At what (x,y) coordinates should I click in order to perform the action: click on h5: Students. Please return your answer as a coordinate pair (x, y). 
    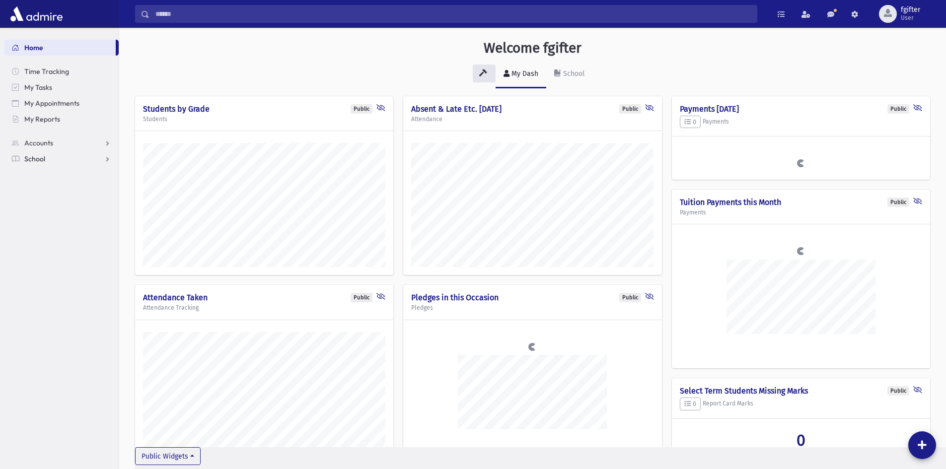
    Looking at the image, I should click on (264, 119).